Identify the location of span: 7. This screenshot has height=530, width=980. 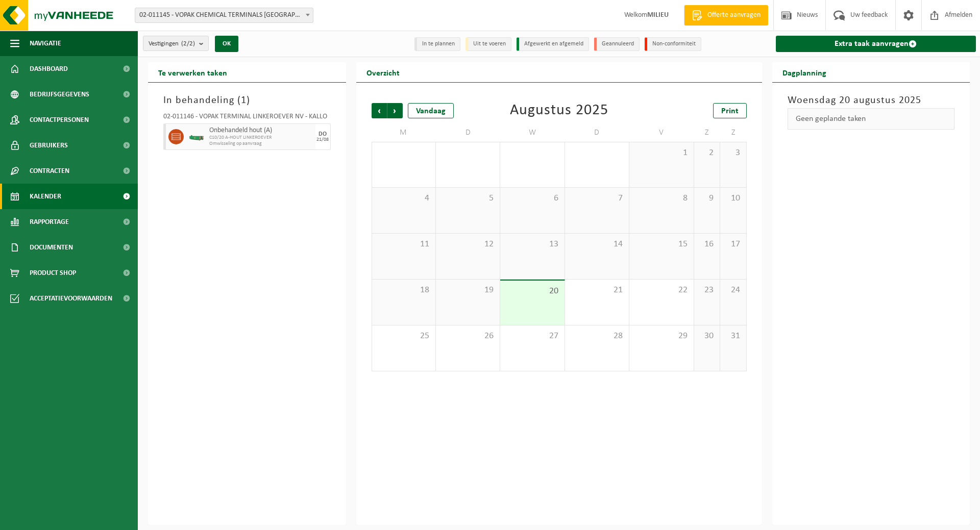
(596, 198).